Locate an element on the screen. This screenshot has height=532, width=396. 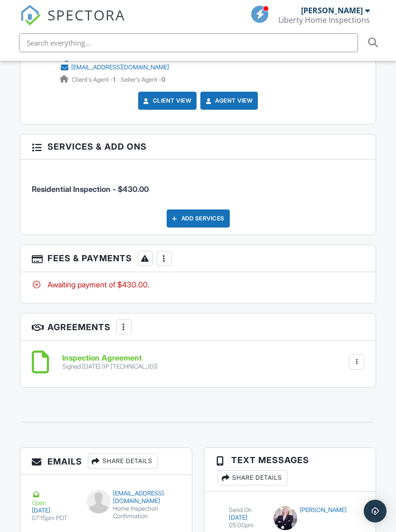
h3: Agreements is located at coordinates (198, 327).